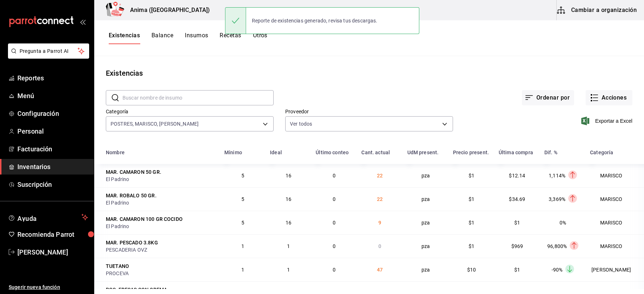 The image size is (644, 294). What do you see at coordinates (607, 121) in the screenshot?
I see `span: Exportar a Excel` at bounding box center [607, 121].